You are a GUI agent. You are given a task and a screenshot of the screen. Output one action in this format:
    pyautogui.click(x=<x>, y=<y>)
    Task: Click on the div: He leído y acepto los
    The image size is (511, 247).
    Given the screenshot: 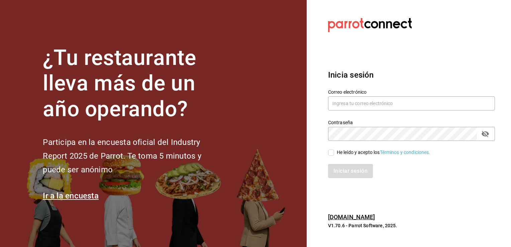 What is the action you would take?
    pyautogui.click(x=384, y=152)
    